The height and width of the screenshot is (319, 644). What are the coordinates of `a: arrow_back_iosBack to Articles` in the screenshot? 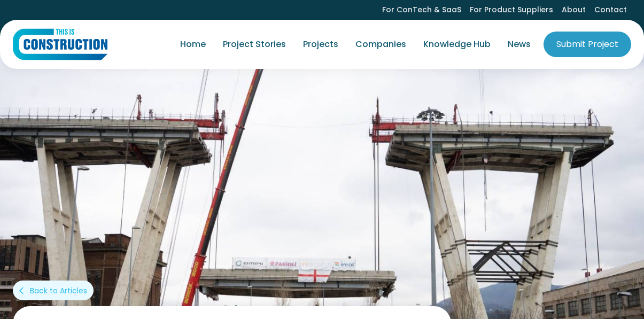 It's located at (53, 291).